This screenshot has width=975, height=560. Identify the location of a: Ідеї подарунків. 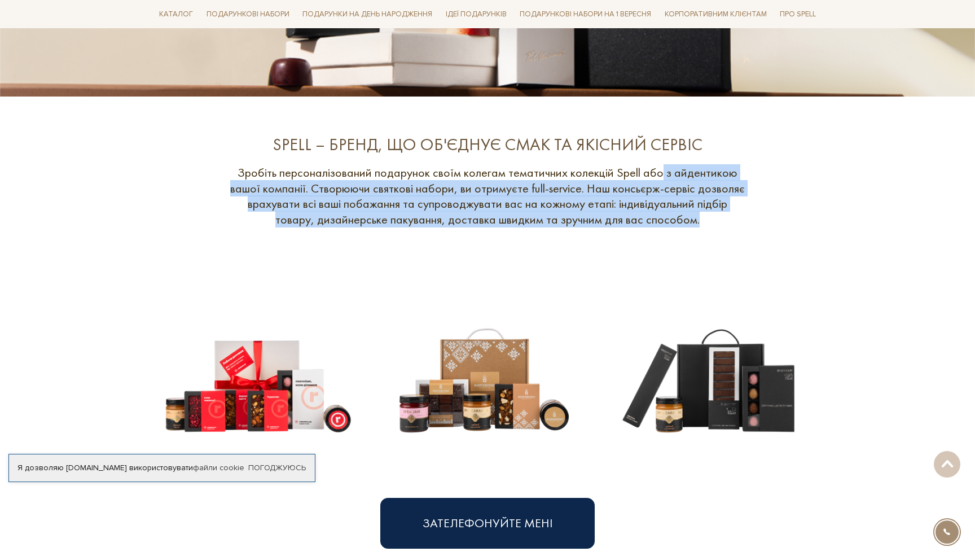
(477, 14).